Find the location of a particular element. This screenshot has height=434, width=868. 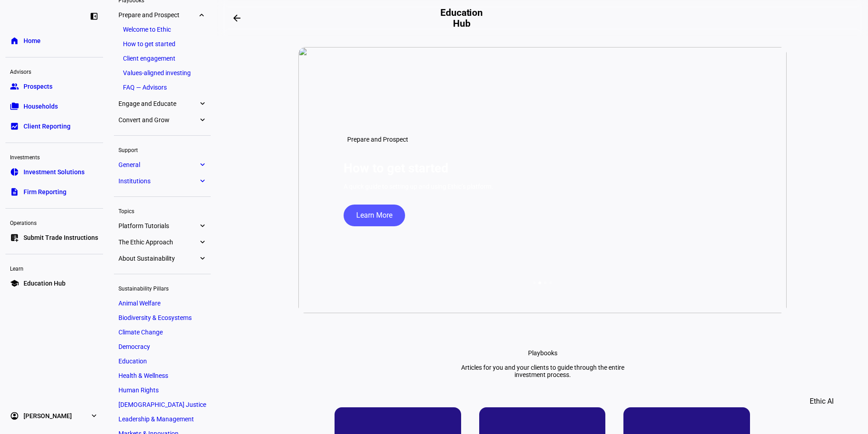

span: Investment Solutions is located at coordinates (53, 172).